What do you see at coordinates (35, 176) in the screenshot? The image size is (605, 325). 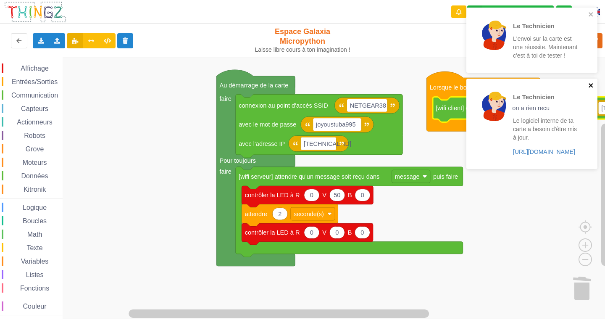 I see `span: Données` at bounding box center [35, 176].